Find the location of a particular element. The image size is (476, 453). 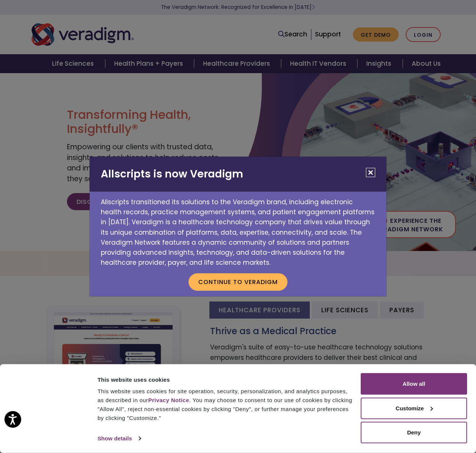

div: This website uses cookies is located at coordinates (224, 379).